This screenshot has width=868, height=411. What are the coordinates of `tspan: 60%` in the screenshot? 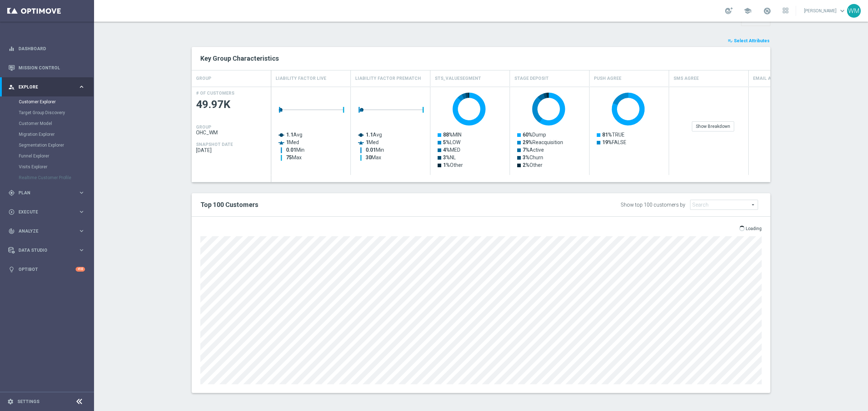 It's located at (527, 135).